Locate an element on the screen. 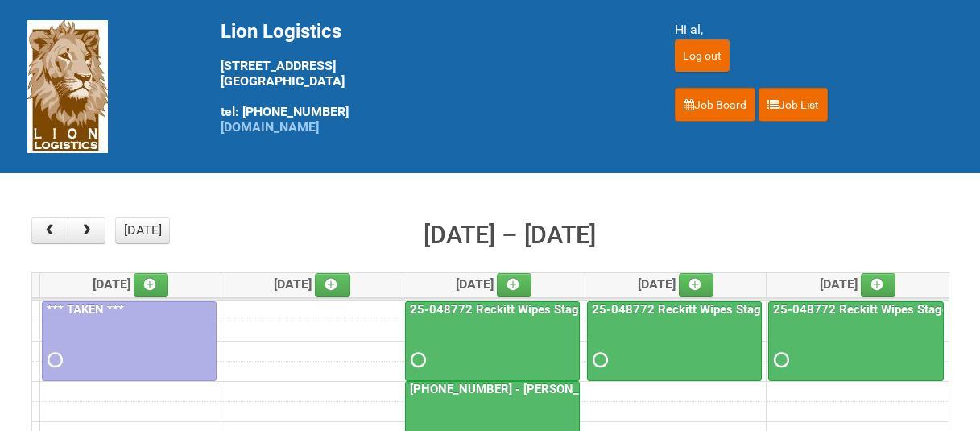 The image size is (980, 431). a: Job List is located at coordinates (793, 104).